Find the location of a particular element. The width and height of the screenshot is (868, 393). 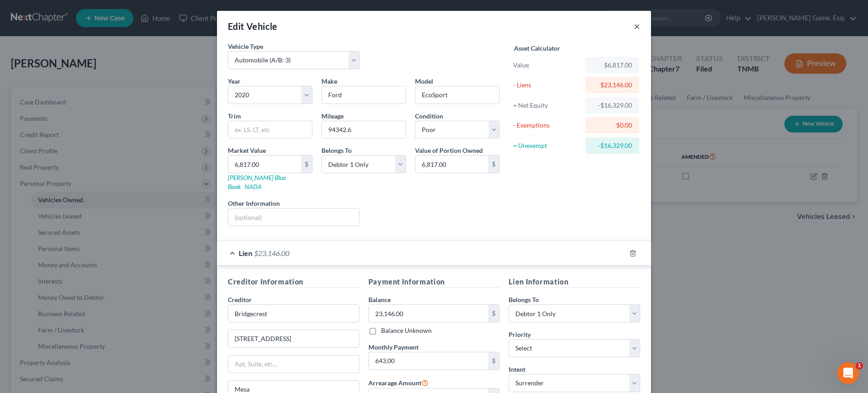

span: $23,146.00 is located at coordinates (272, 253).